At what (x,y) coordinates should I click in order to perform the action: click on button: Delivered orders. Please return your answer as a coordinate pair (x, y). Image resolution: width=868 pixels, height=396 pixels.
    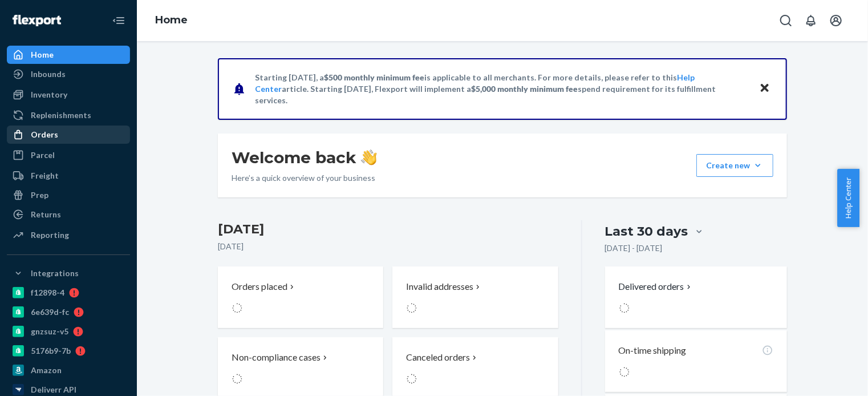
    Looking at the image, I should click on (655, 286).